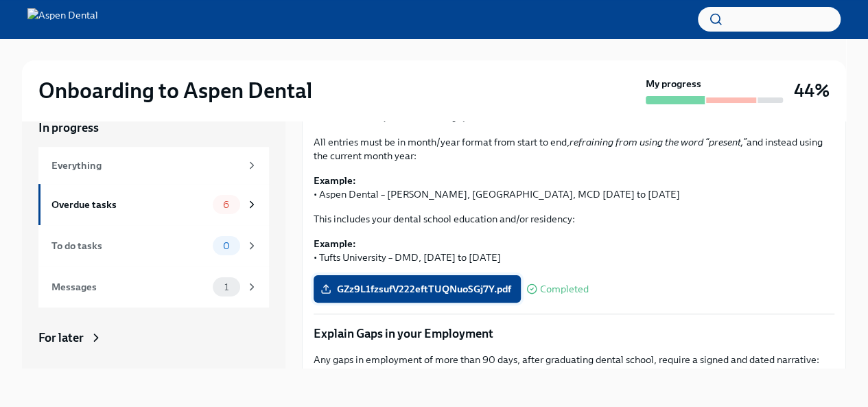  I want to click on p: All entries must be in month/year format from start to end, and instead using the current month y..., so click(574, 149).